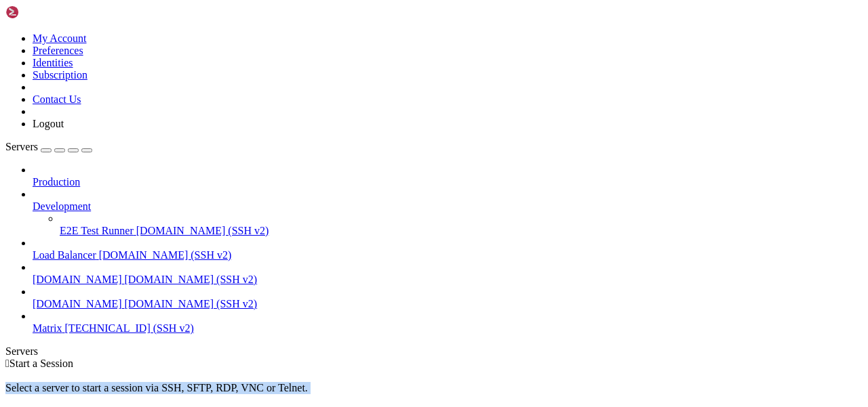  I want to click on li: Development, so click(448, 213).